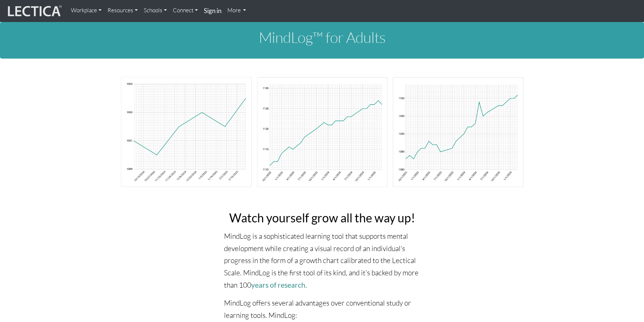 The width and height of the screenshot is (644, 322). What do you see at coordinates (122, 10) in the screenshot?
I see `a: Resources` at bounding box center [122, 10].